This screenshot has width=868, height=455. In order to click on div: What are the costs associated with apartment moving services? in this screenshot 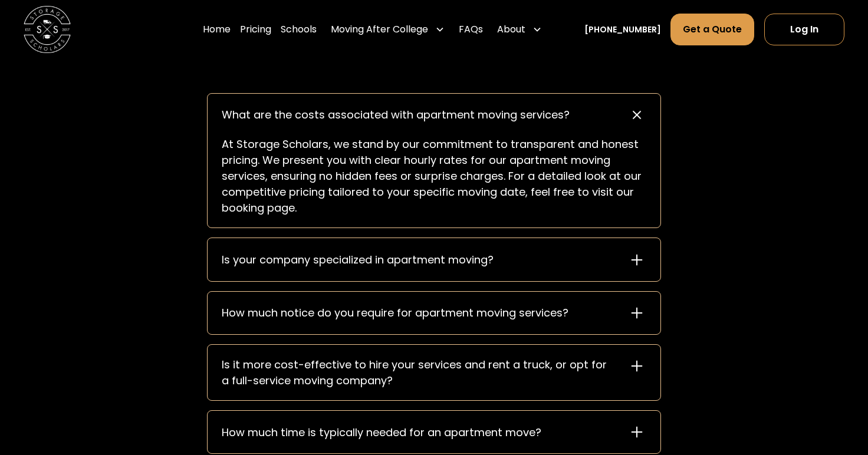, I will do `click(396, 114)`.